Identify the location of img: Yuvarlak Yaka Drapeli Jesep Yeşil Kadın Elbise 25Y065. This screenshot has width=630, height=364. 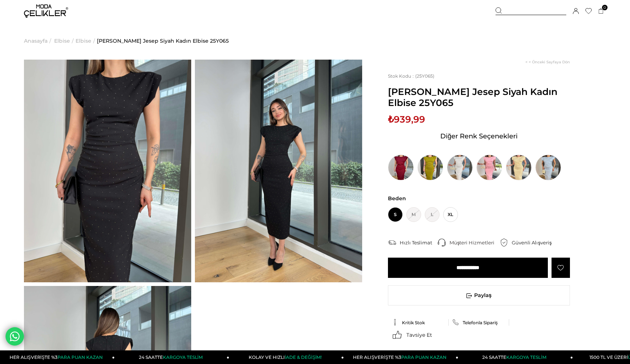
(430, 168).